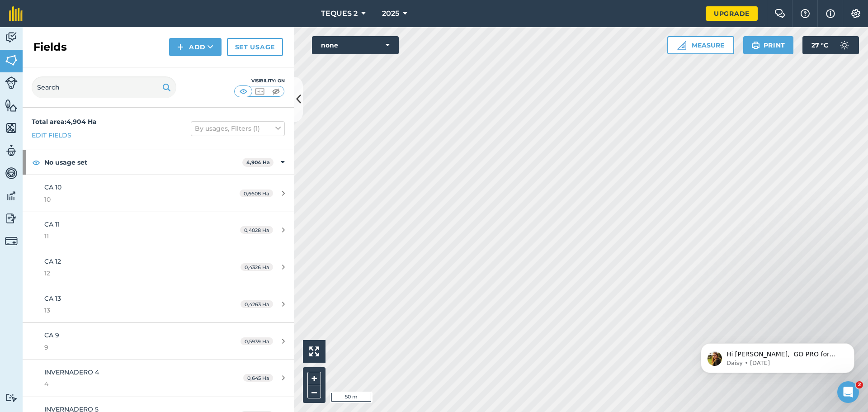 This screenshot has width=868, height=412. What do you see at coordinates (158, 193) in the screenshot?
I see `a: CA 10100,6608 Ha` at bounding box center [158, 193].